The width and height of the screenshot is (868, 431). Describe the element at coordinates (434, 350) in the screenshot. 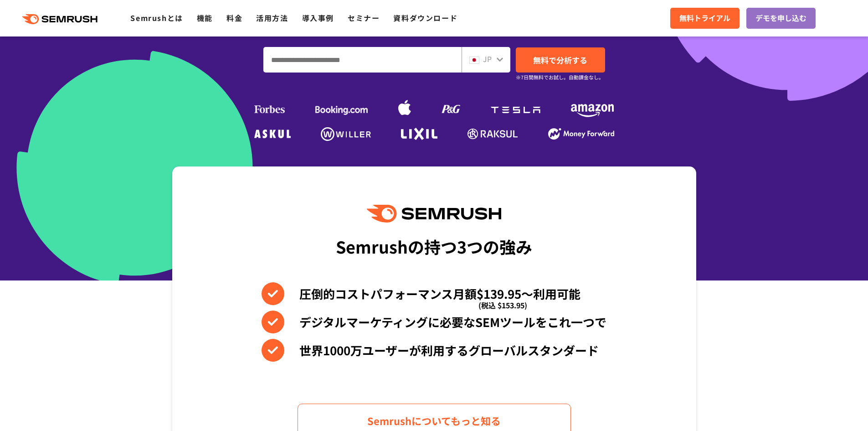

I see `li: 世界1000万ユーザーが利用するグローバルスタンダード` at that location.